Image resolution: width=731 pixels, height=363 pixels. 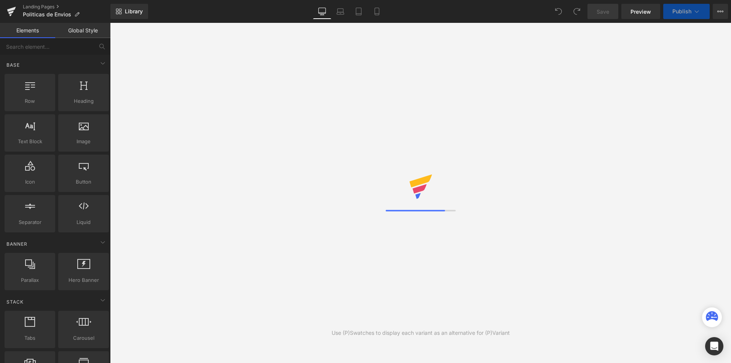 I want to click on span: Carousel, so click(x=83, y=337).